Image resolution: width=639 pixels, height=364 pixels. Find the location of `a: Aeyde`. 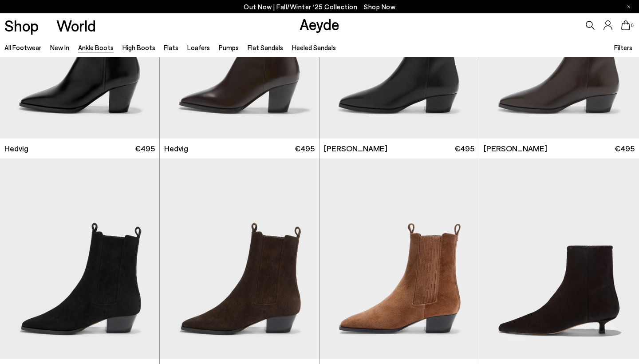

a: Aeyde is located at coordinates (320, 24).